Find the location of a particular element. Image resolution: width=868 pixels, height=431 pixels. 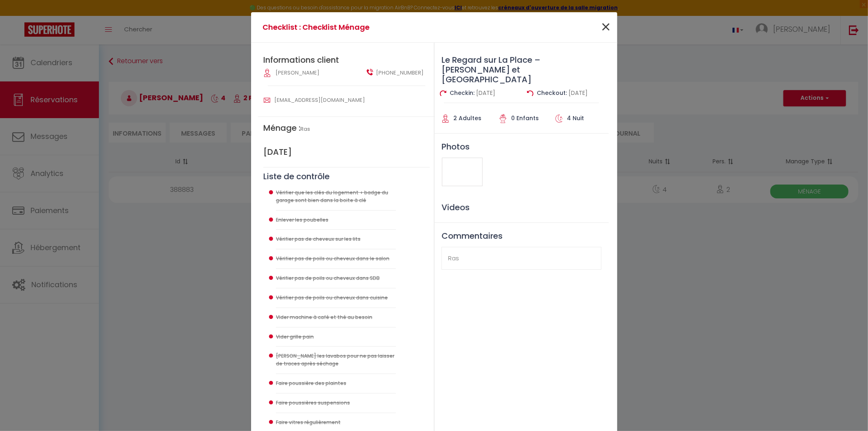

h4: Checklist : Checklist Ménage is located at coordinates (373, 27).